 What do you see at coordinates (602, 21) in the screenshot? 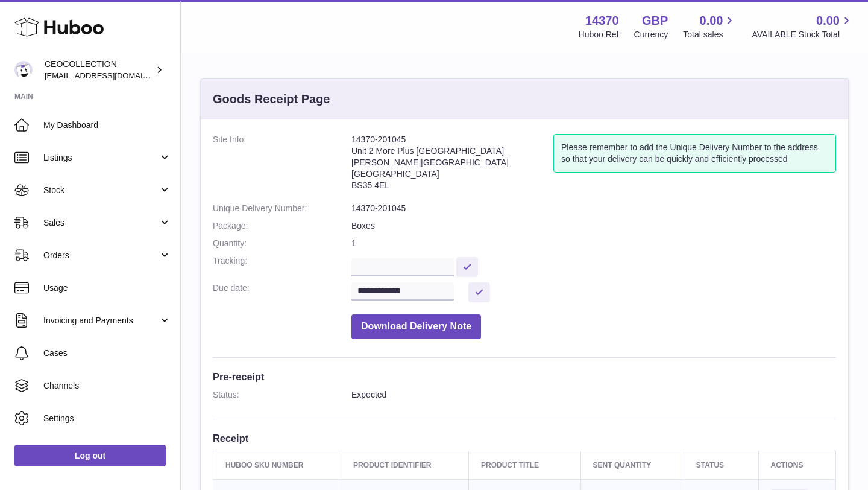
I see `strong: 14370` at bounding box center [602, 21].